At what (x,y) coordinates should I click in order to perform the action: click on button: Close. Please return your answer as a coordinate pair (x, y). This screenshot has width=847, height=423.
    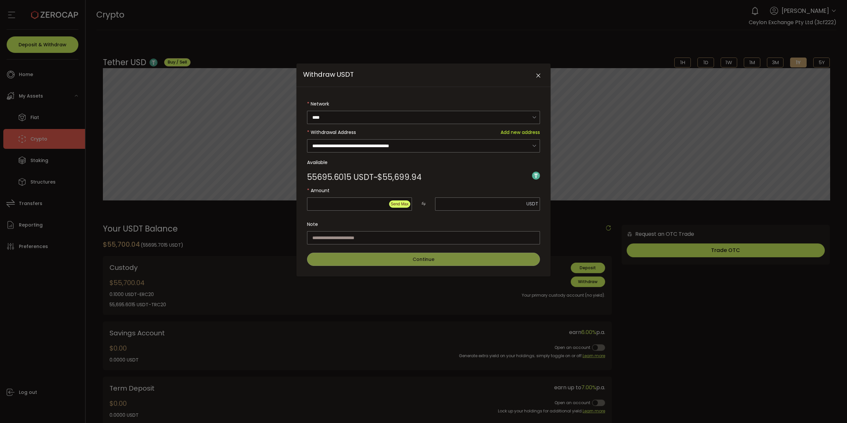
    Looking at the image, I should click on (538, 76).